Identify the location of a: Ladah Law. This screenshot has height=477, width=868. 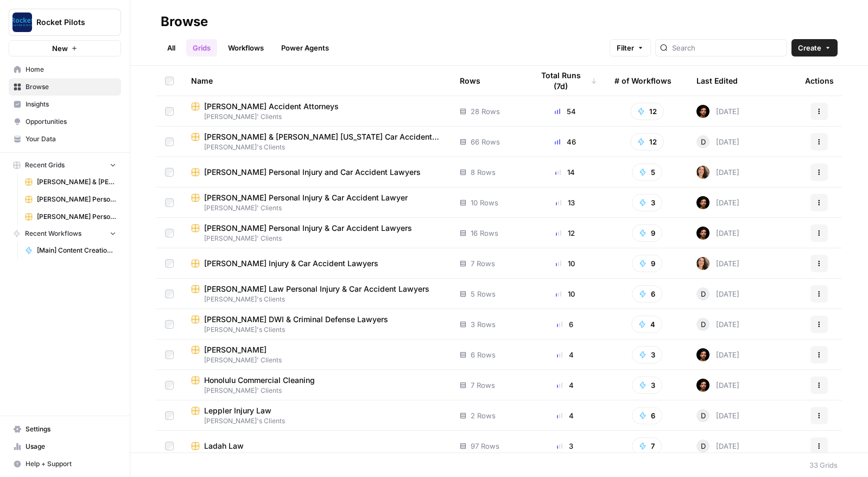
(317, 446).